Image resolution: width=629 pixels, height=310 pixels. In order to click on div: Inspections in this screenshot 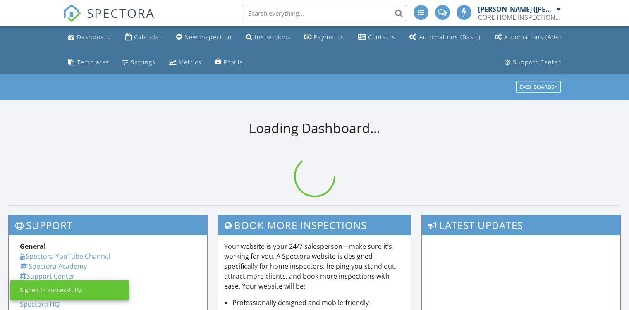, I will do `click(272, 37)`.